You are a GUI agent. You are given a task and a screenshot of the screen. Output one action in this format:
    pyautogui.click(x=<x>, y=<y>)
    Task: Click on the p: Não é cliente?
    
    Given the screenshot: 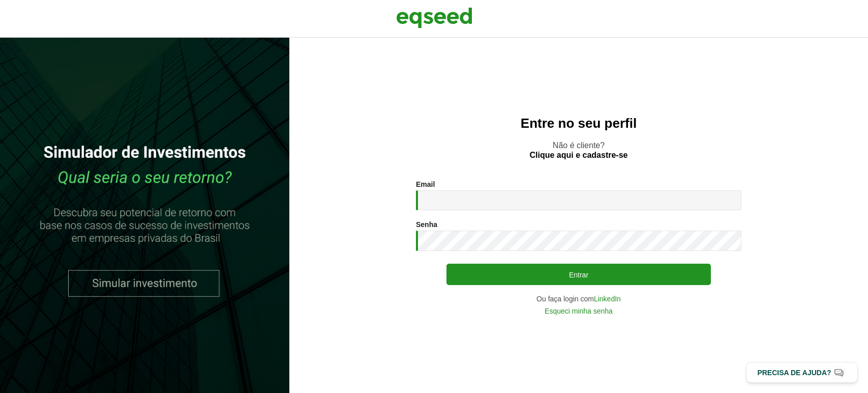 What is the action you would take?
    pyautogui.click(x=579, y=150)
    